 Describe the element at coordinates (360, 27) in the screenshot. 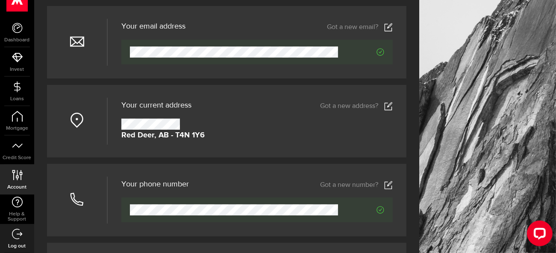

I see `a: Got a new email?` at that location.